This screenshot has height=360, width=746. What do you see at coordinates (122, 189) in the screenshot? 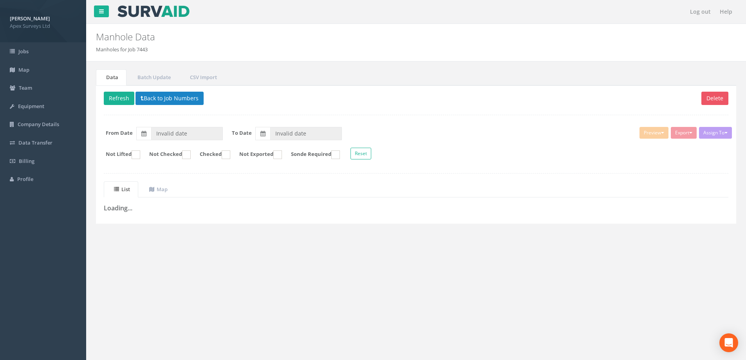
I see `uib-tab-heading: List` at bounding box center [122, 189].